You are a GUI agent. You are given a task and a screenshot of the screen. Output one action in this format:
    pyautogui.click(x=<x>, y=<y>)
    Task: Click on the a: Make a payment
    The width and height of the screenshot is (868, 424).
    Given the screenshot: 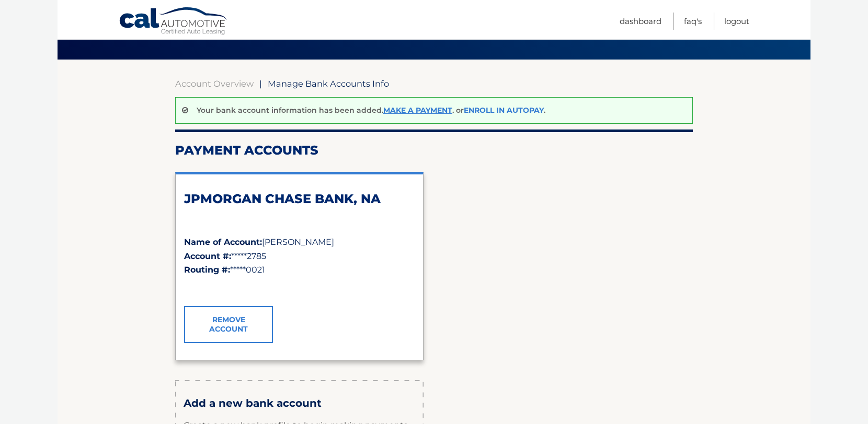 What is the action you would take?
    pyautogui.click(x=418, y=111)
    